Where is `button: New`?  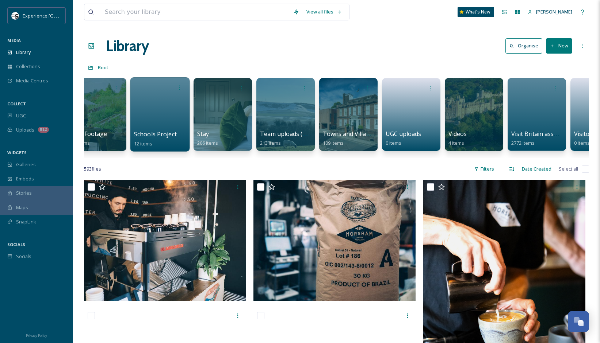 button: New is located at coordinates (559, 46).